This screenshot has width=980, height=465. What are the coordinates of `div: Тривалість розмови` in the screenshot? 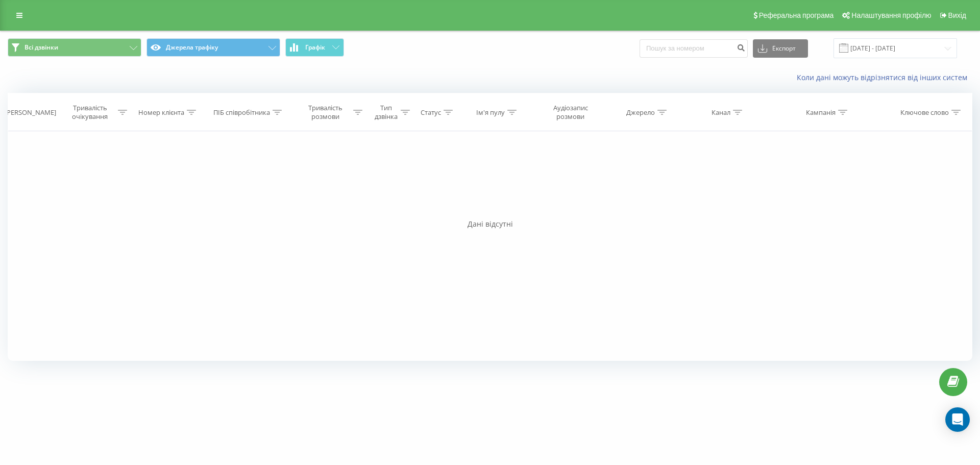 It's located at (325, 112).